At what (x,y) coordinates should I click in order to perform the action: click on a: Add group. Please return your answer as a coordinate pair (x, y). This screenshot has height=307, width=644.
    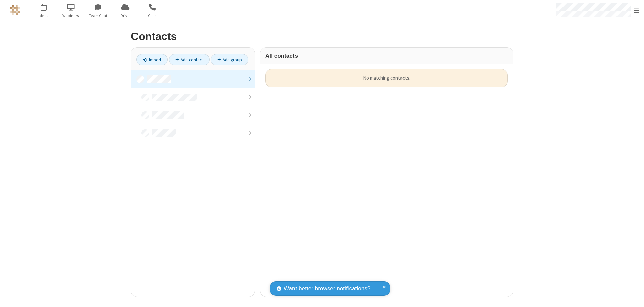
    Looking at the image, I should click on (229, 59).